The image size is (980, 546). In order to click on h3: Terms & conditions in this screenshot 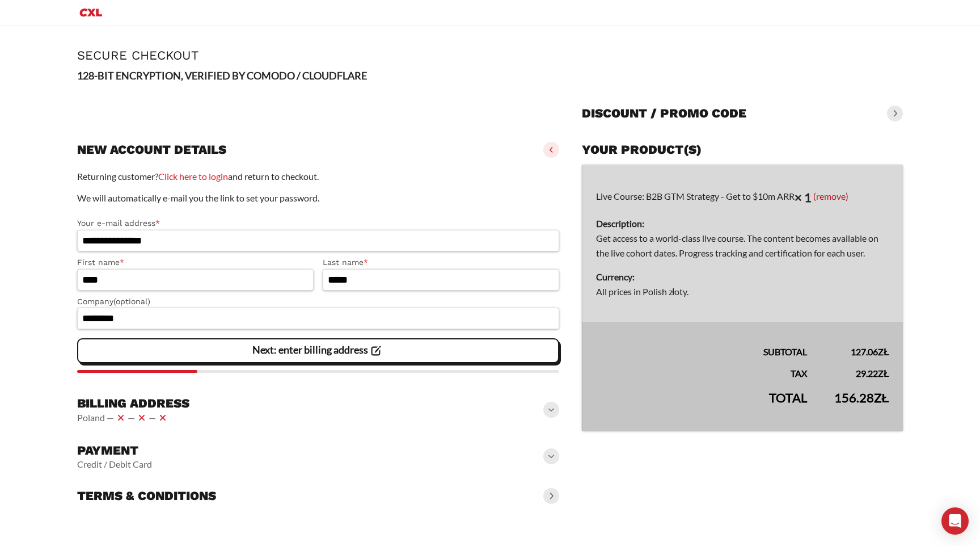, I will do `click(146, 496)`.